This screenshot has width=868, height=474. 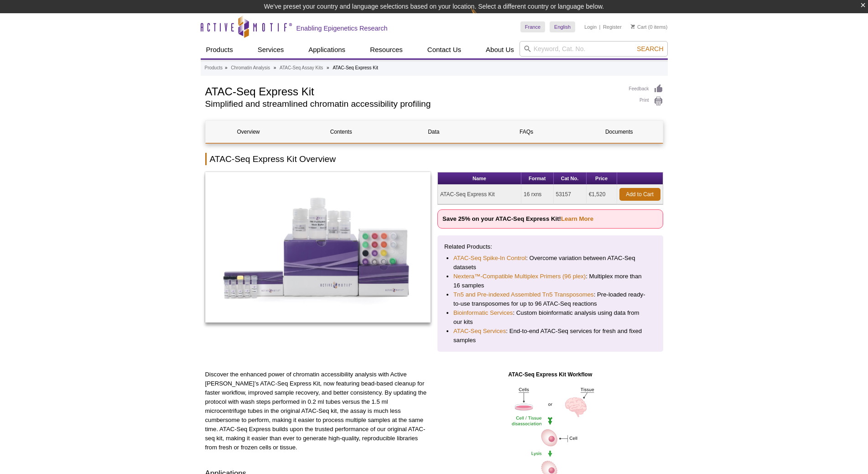 I want to click on a: About Us, so click(x=500, y=49).